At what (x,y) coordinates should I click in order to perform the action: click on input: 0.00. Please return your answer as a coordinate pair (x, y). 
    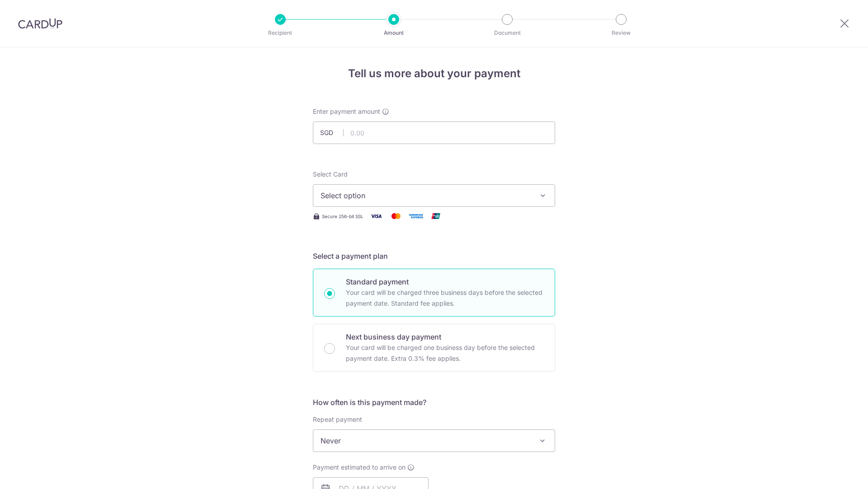
    Looking at the image, I should click on (434, 133).